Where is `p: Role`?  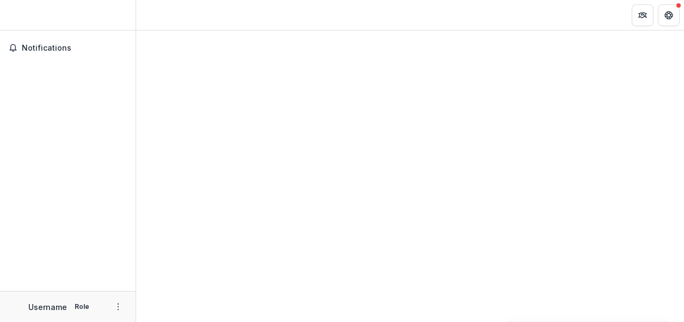
p: Role is located at coordinates (82, 307).